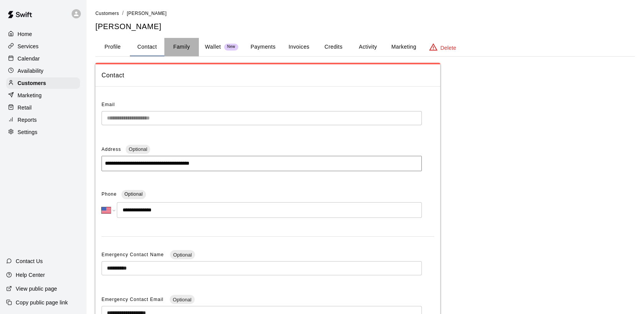 Image resolution: width=644 pixels, height=314 pixels. What do you see at coordinates (107, 13) in the screenshot?
I see `span: Customers` at bounding box center [107, 13].